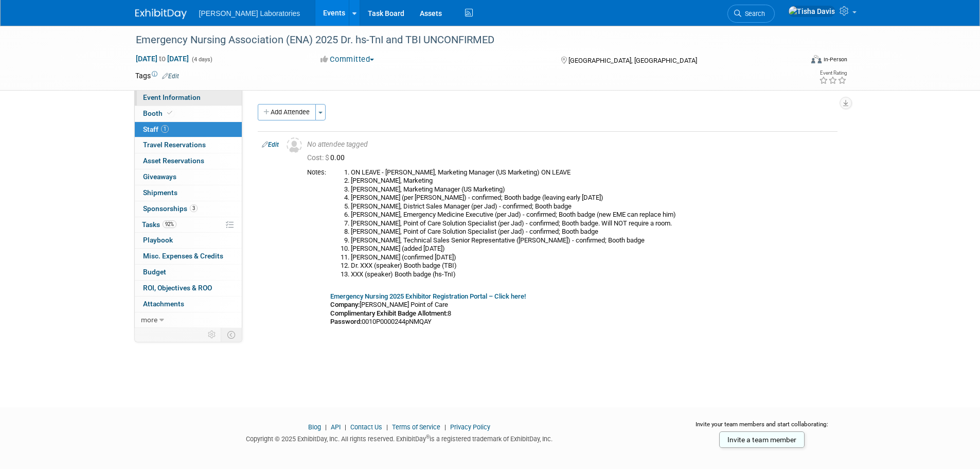 Image resolution: width=980 pixels, height=469 pixels. What do you see at coordinates (231, 335) in the screenshot?
I see `td: Toggle Event Tabs` at bounding box center [231, 335].